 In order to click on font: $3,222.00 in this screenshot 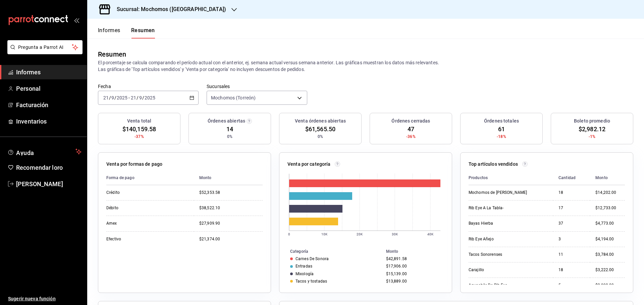, I will do `click(604, 270)`.